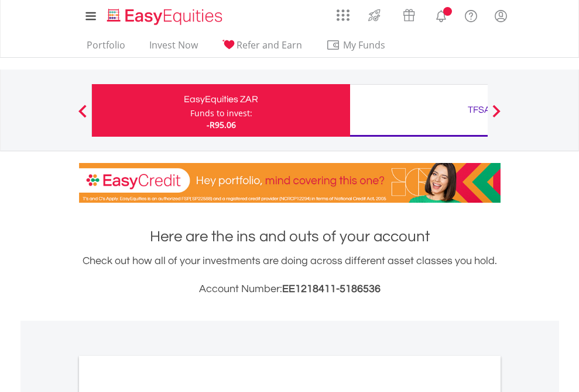  What do you see at coordinates (500, 15) in the screenshot?
I see `a: My Profile` at bounding box center [500, 15].